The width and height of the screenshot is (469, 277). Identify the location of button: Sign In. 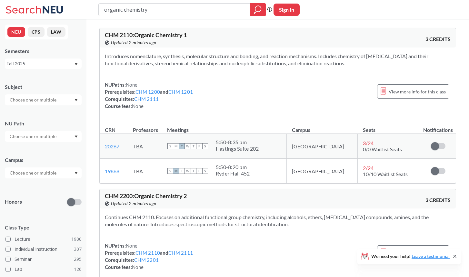
(287, 10).